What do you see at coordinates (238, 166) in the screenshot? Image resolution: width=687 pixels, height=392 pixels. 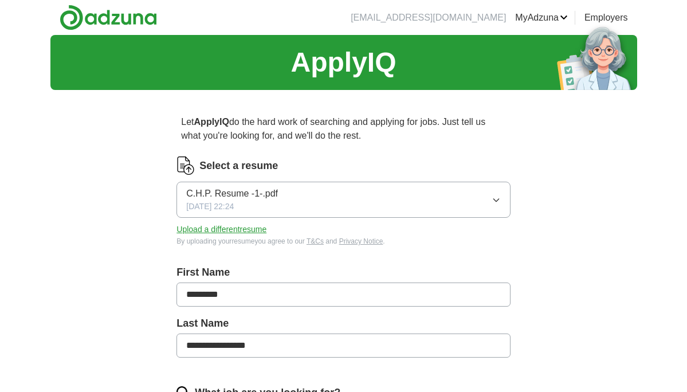 I see `label: Select a resume` at bounding box center [238, 166].